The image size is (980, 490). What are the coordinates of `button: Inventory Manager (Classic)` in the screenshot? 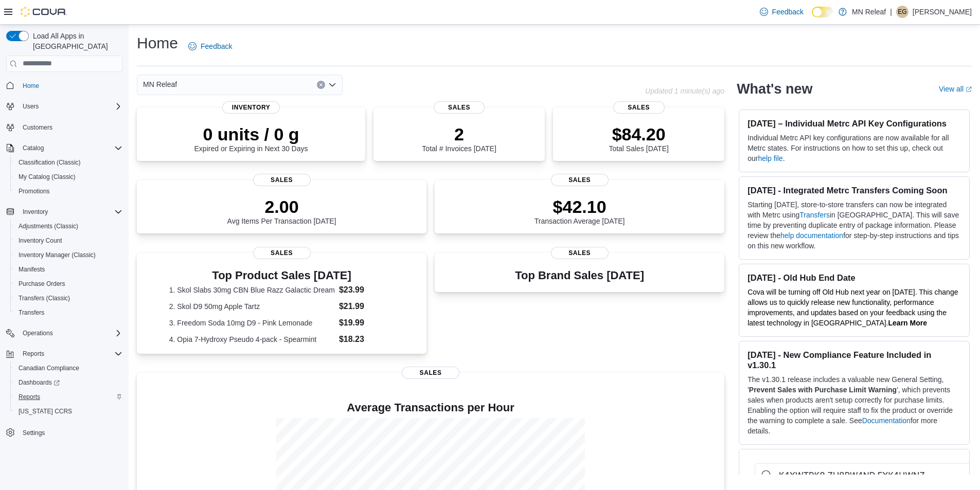 It's located at (68, 255).